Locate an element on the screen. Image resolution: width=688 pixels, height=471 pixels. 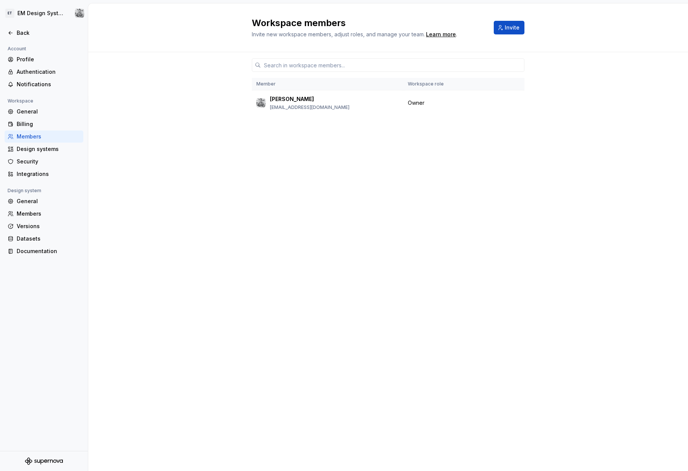
a: Notifications is located at coordinates (44, 84).